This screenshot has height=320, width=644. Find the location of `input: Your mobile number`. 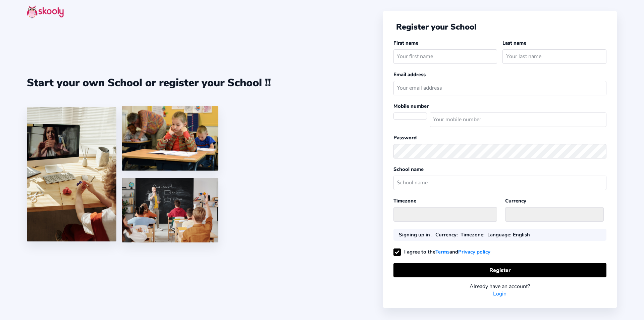

input: Your mobile number is located at coordinates (518, 120).